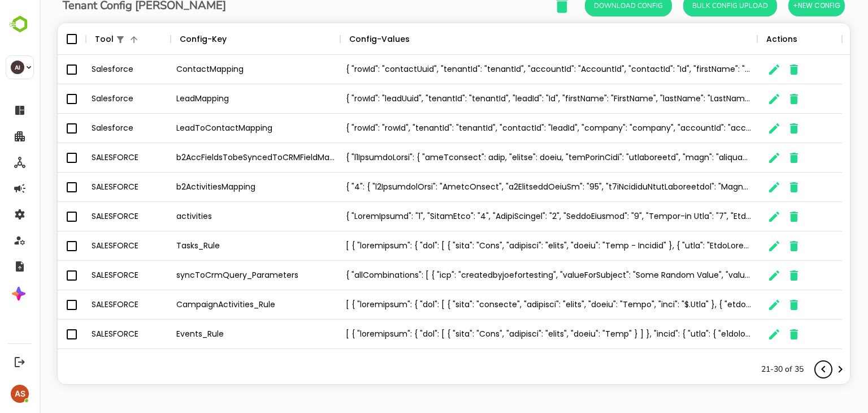 Image resolution: width=868 pixels, height=413 pixels. What do you see at coordinates (81, 39) in the screenshot?
I see `button: Show filters` at bounding box center [81, 39].